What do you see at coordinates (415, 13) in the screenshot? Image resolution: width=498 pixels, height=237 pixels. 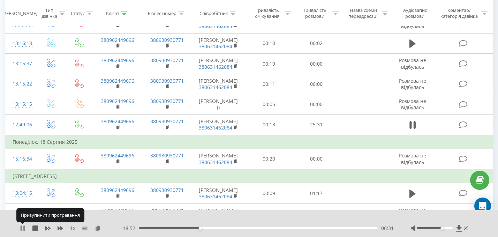 I see `div: Аудіозапис розмови` at bounding box center [415, 13].